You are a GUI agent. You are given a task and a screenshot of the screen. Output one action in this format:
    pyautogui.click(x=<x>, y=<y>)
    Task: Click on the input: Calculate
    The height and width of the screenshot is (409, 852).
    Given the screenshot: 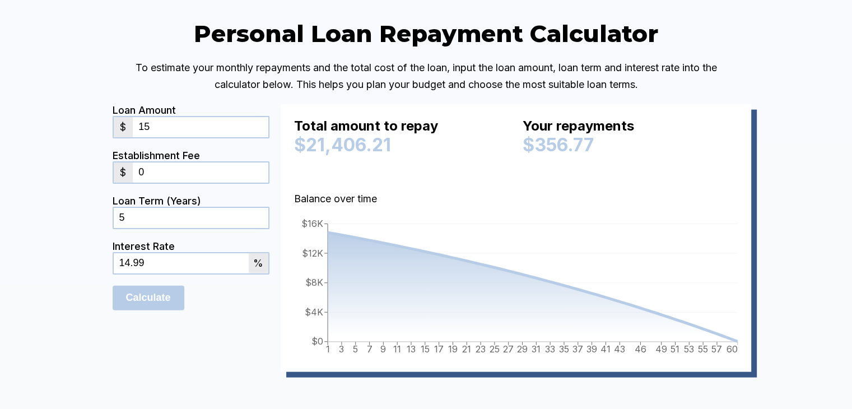 What is the action you would take?
    pyautogui.click(x=148, y=298)
    